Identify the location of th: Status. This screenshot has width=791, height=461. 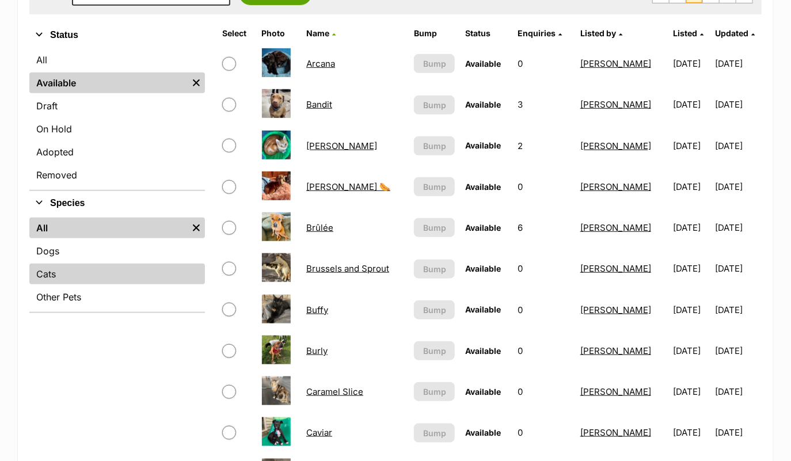
(486, 33).